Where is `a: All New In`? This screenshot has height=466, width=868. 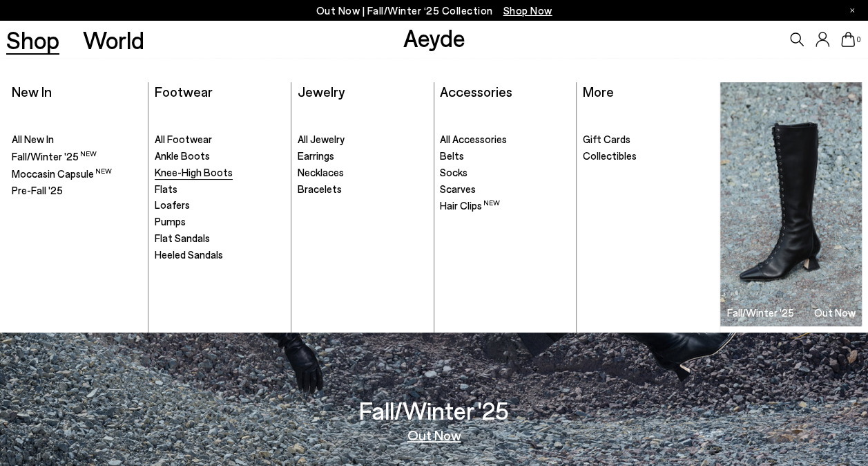 a: All New In is located at coordinates (77, 139).